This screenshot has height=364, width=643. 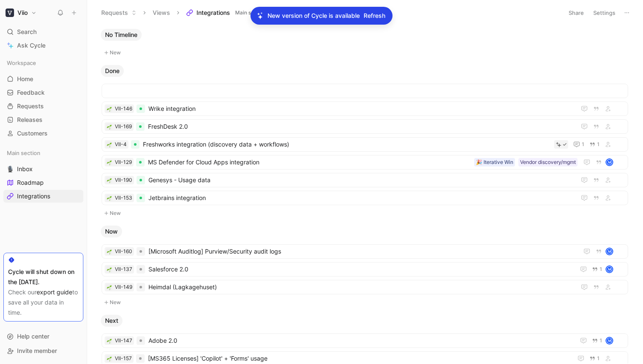 I want to click on div: Help center, so click(x=43, y=336).